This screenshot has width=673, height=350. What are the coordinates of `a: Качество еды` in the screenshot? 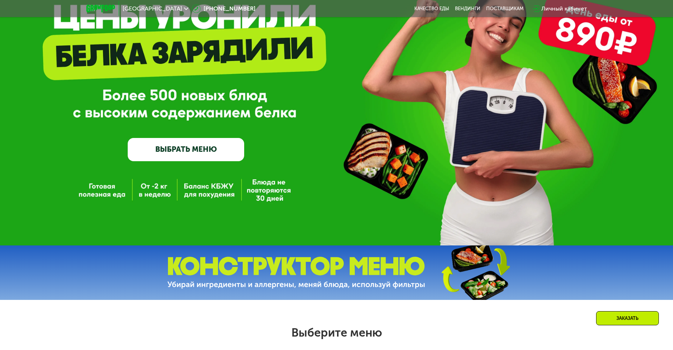 It's located at (432, 9).